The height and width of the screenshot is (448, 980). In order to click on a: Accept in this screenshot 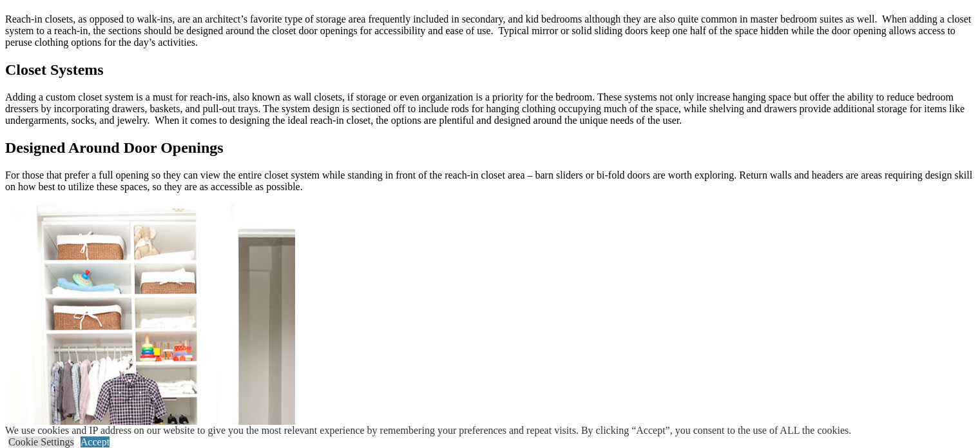, I will do `click(95, 442)`.